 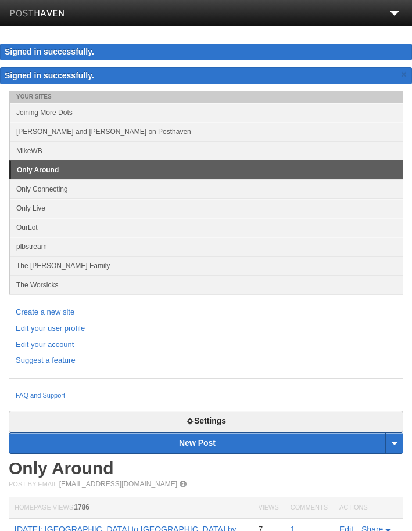 What do you see at coordinates (207, 284) in the screenshot?
I see `a: The Worsicks` at bounding box center [207, 284].